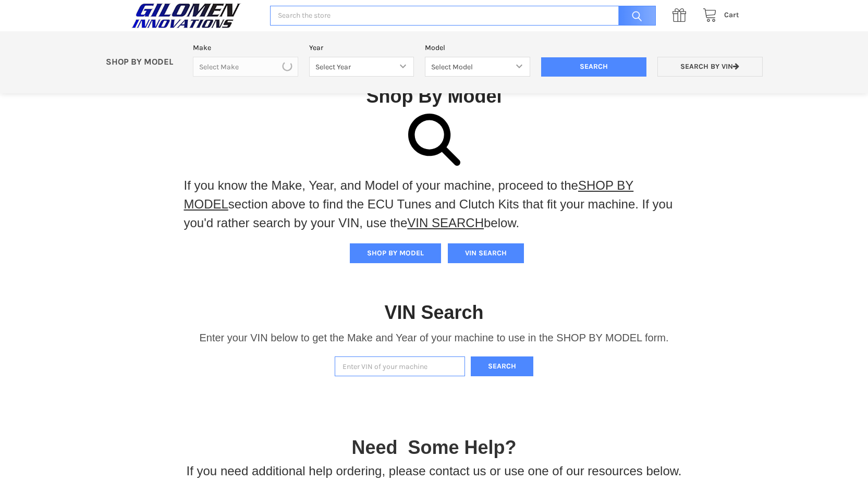  What do you see at coordinates (362, 47) in the screenshot?
I see `label: Year` at bounding box center [362, 47].